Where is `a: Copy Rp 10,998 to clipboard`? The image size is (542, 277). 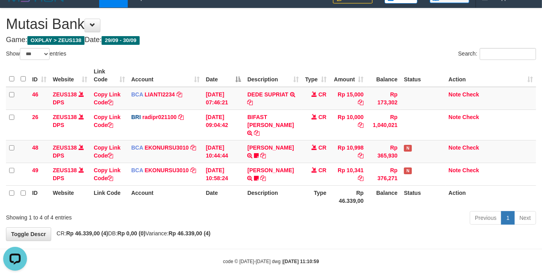 a: Copy Rp 10,998 to clipboard is located at coordinates (361, 155).